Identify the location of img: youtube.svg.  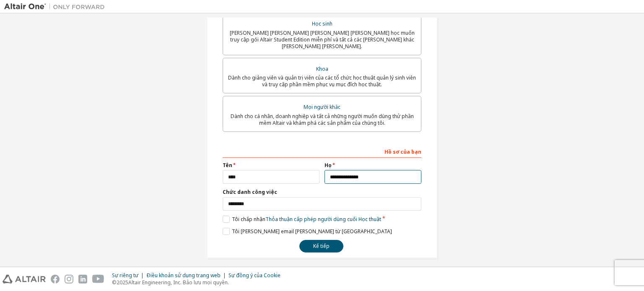
(98, 279).